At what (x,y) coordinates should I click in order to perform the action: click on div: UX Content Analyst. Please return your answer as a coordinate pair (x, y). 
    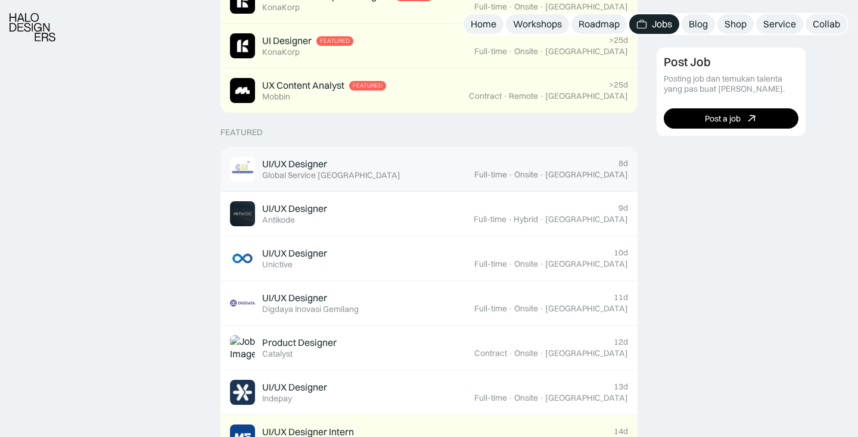
    Looking at the image, I should click on (303, 85).